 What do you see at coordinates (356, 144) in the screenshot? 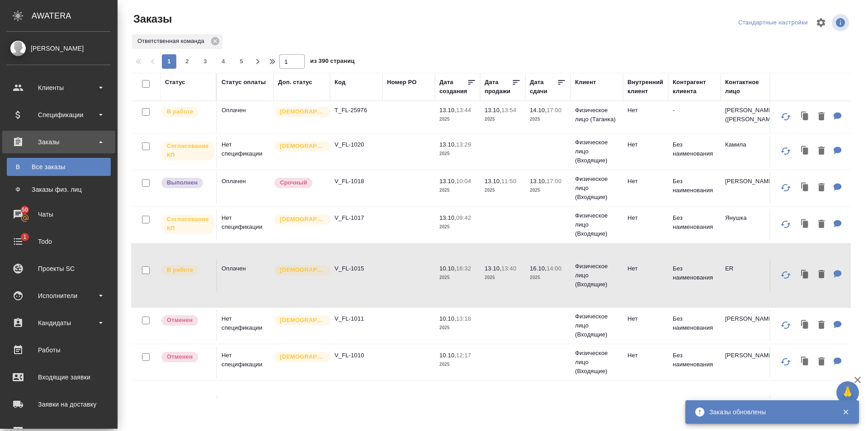
I see `p: V_FL-1020` at bounding box center [356, 144].